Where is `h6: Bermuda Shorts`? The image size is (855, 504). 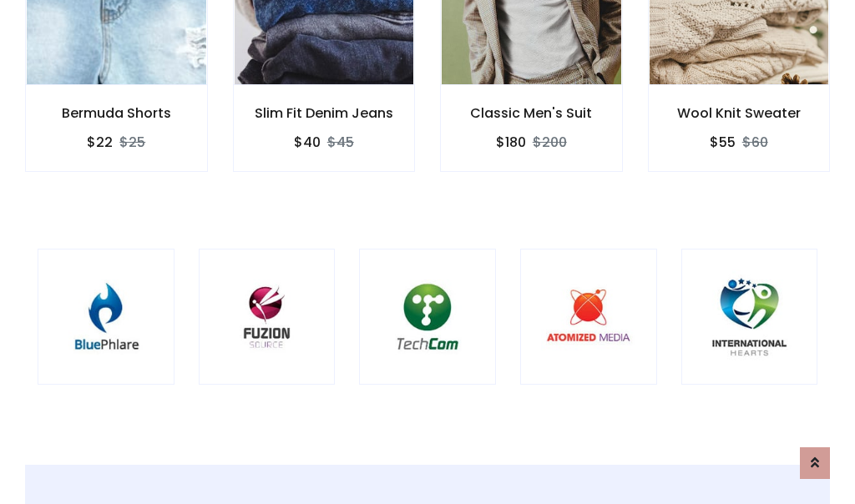
h6: Bermuda Shorts is located at coordinates (116, 113).